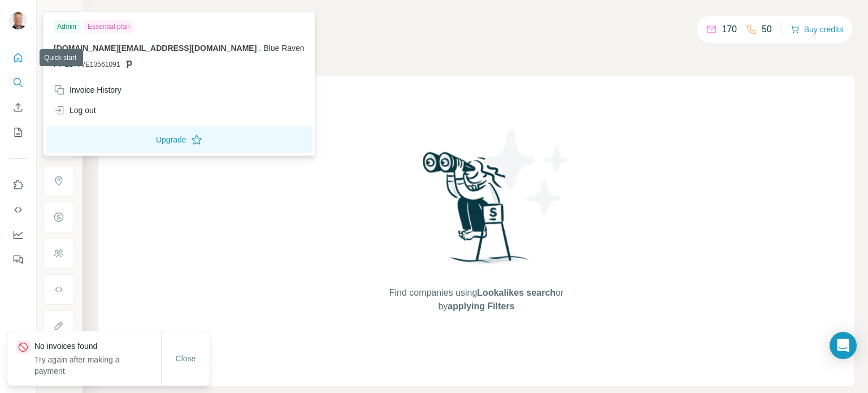 The width and height of the screenshot is (868, 393). What do you see at coordinates (186, 358) in the screenshot?
I see `span: Close` at bounding box center [186, 358].